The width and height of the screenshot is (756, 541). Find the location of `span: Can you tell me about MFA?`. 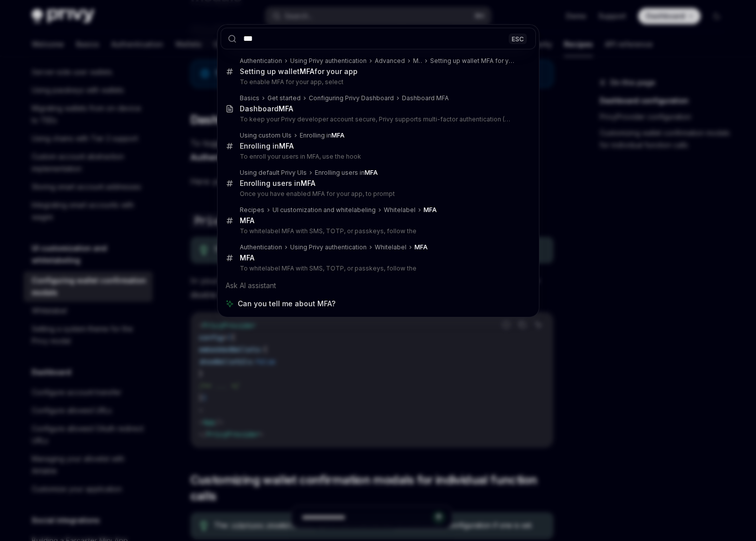

span: Can you tell me about MFA? is located at coordinates (287, 304).